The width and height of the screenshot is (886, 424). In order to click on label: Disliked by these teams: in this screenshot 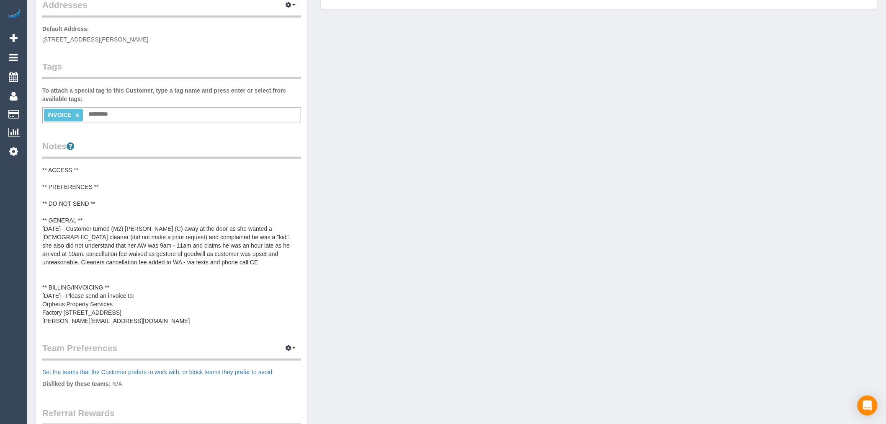, I will do `click(76, 383)`.